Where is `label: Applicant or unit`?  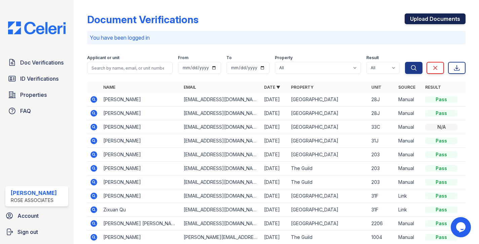 label: Applicant or unit is located at coordinates (103, 58).